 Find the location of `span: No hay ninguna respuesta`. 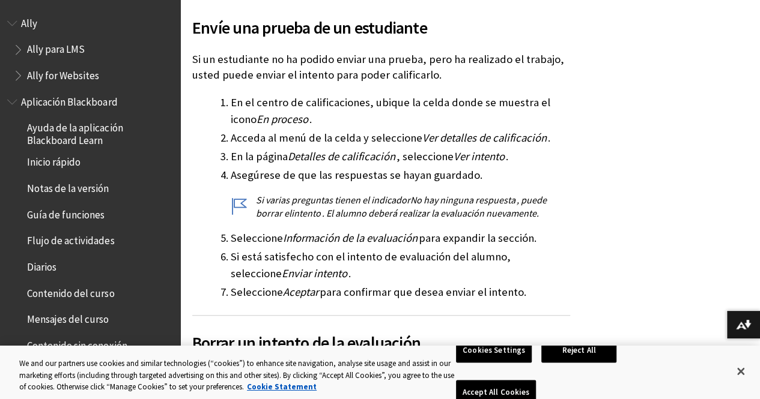

span: No hay ninguna respuesta is located at coordinates (462, 200).